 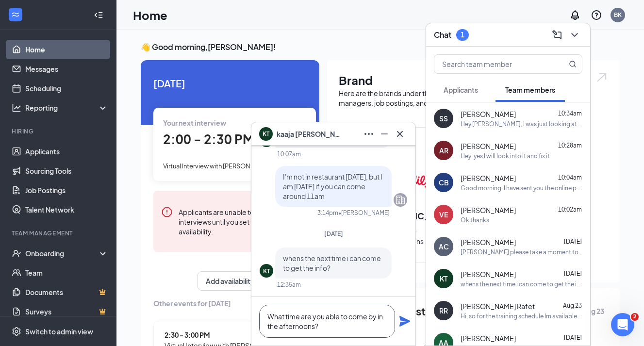 What do you see at coordinates (602, 77) in the screenshot?
I see `img: open.6027fd2a22e1237b5b06.svg` at bounding box center [602, 77].